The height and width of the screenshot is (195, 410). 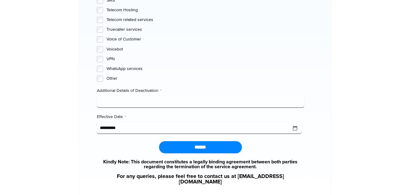 I want to click on label: Telecom related services, so click(x=205, y=20).